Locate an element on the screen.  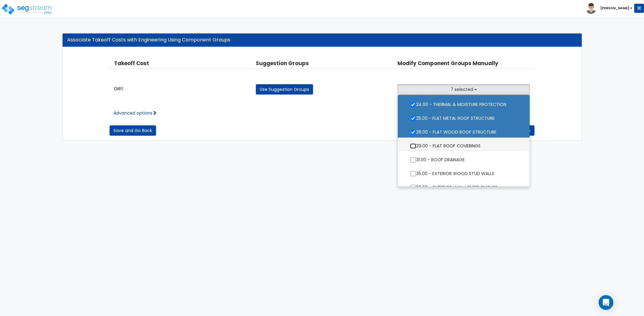
input: 26.00 - FLAT WOOD ROOF STRUCTURE is located at coordinates (413, 132).